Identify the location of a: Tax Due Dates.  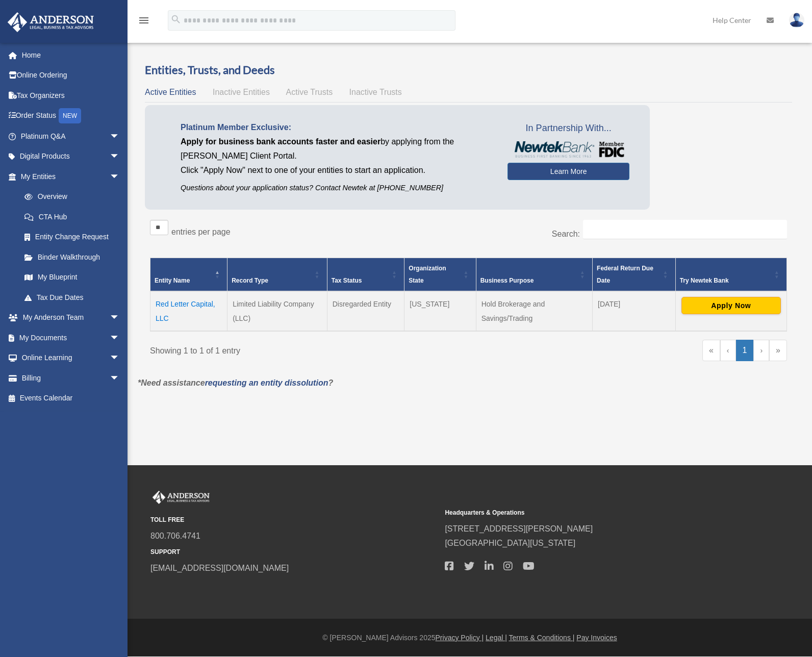
(72, 297).